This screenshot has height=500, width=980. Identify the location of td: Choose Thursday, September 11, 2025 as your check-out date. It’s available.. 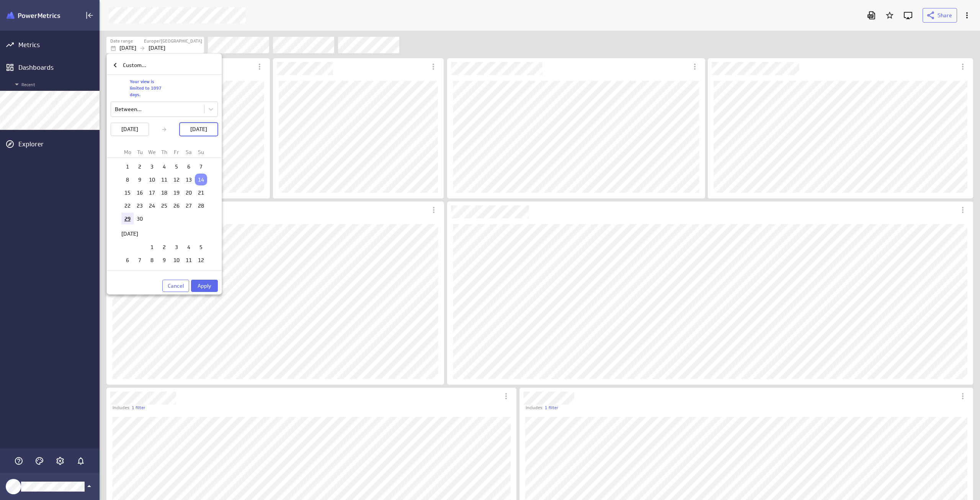
(164, 179).